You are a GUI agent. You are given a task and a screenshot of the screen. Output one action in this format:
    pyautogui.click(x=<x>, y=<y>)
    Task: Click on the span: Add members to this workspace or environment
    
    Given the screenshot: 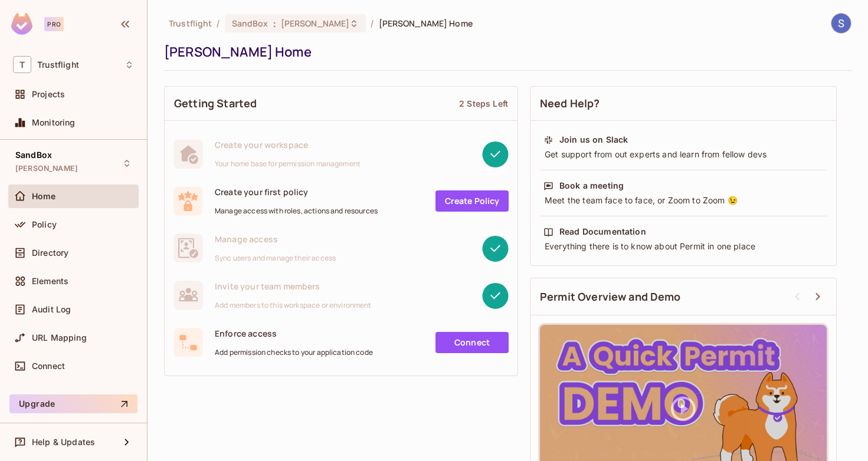 What is the action you would take?
    pyautogui.click(x=293, y=306)
    